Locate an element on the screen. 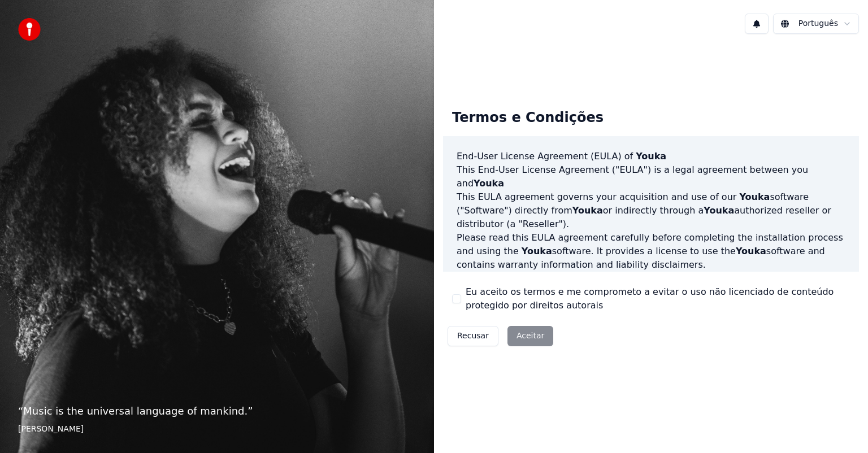 This screenshot has width=868, height=453. div: Termos e Condições is located at coordinates (528, 118).